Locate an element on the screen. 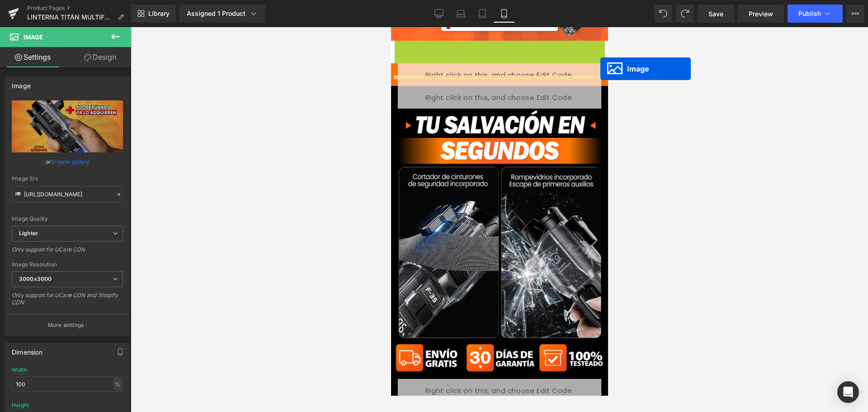 This screenshot has width=868, height=412. div: Dimension is located at coordinates (27, 350).